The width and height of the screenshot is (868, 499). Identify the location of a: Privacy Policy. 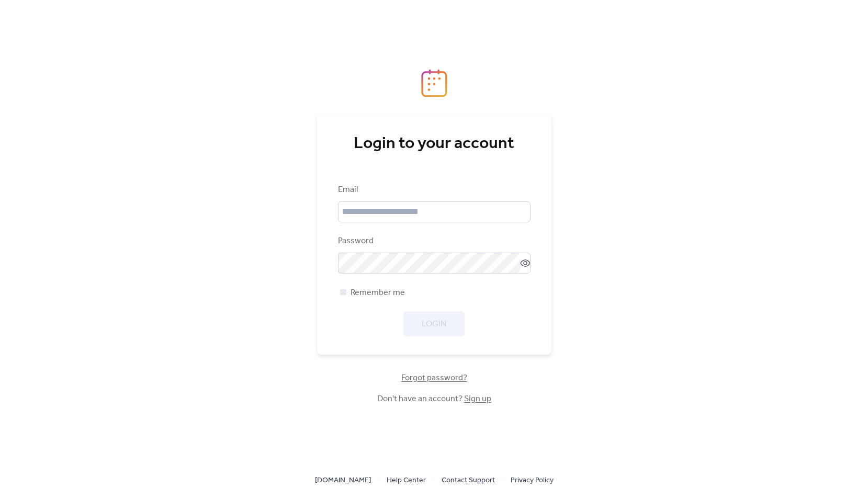
(532, 480).